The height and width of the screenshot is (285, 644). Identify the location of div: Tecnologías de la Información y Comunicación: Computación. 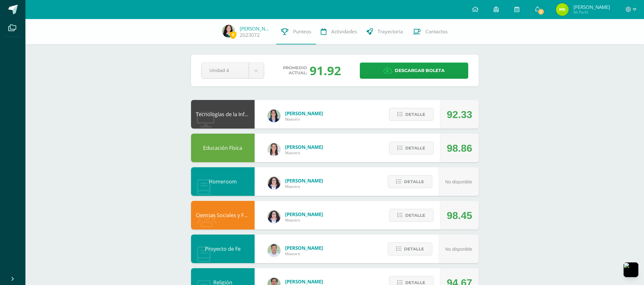
(223, 114).